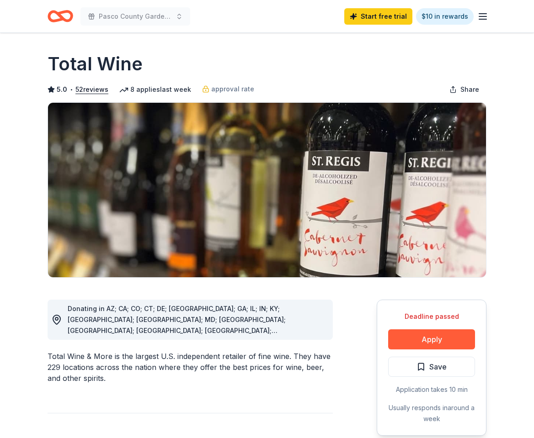  What do you see at coordinates (135, 16) in the screenshot?
I see `span: Pasco County Gardening 365 Festival and Plant` at bounding box center [135, 16].